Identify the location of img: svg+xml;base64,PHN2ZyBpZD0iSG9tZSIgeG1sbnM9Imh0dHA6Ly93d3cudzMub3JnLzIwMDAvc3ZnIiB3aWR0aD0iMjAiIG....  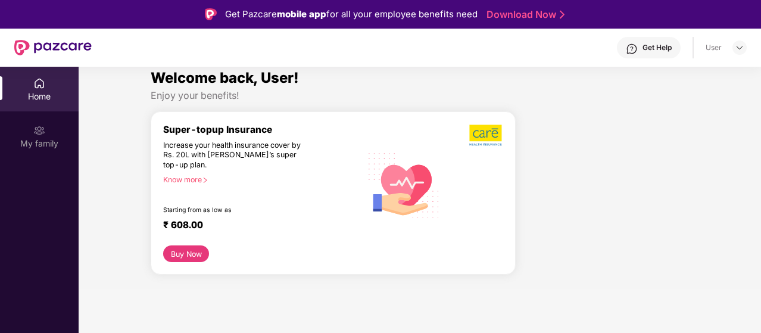
(39, 83).